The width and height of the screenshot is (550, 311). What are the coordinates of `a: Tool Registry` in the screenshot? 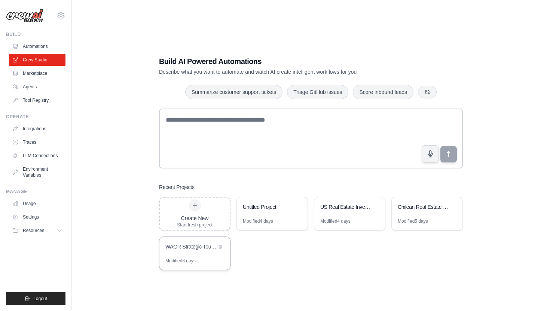 It's located at (37, 100).